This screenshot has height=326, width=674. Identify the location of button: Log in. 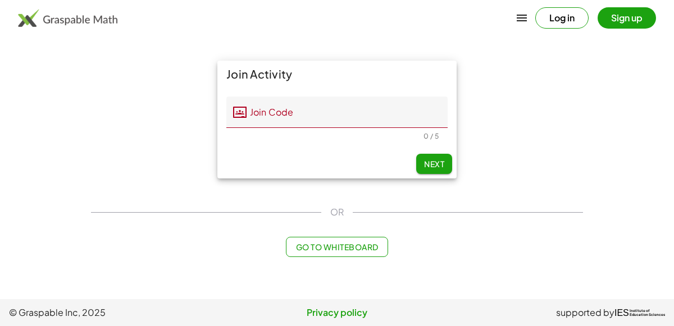
(562, 18).